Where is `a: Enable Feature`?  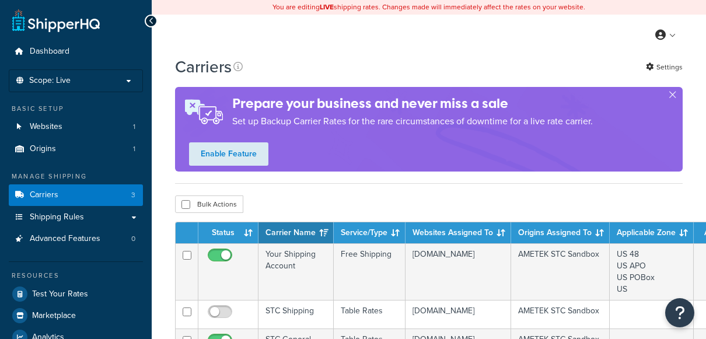 a: Enable Feature is located at coordinates (229, 154).